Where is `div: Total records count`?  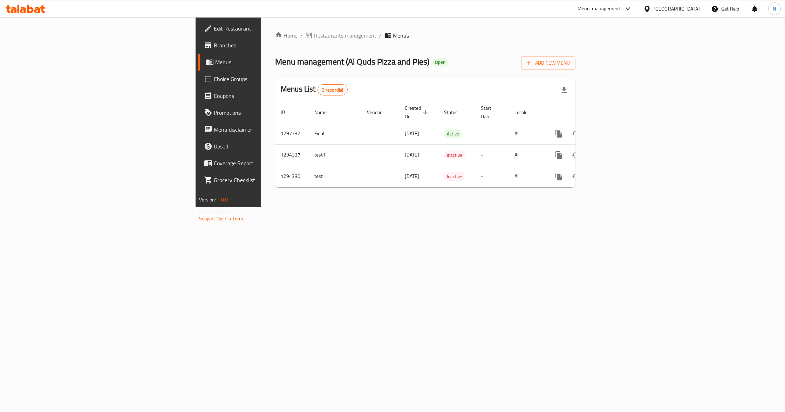 div: Total records count is located at coordinates (333, 90).